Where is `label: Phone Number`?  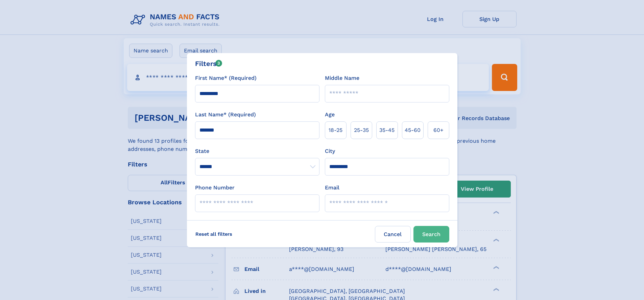 label: Phone Number is located at coordinates (214, 187).